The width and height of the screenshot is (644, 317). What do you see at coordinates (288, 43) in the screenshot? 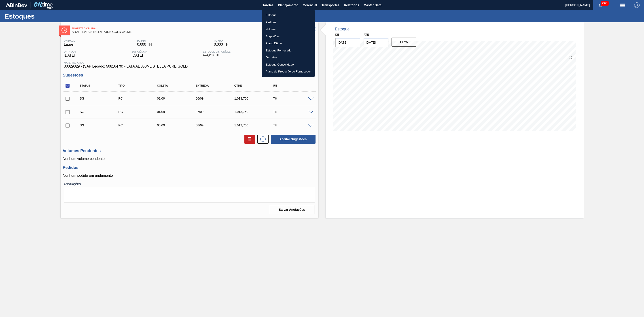
I see `li: Plano Diário` at bounding box center [288, 43].